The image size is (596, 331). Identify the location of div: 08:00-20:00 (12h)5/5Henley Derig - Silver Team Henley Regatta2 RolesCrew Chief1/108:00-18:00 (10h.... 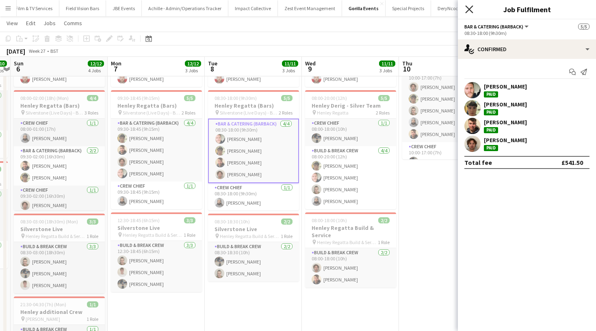
(350, 149).